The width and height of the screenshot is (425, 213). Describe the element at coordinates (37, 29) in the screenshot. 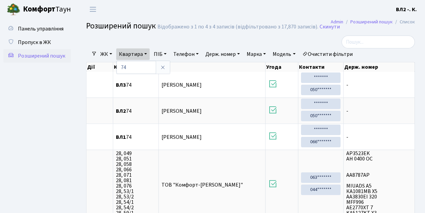

I see `a: Панель управління` at that location.